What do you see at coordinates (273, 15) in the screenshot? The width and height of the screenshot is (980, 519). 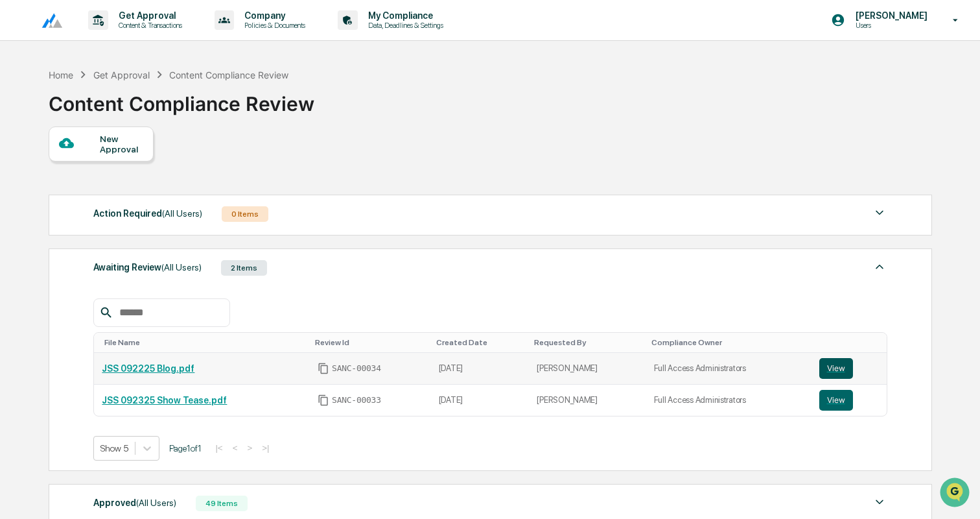 I see `p: Company` at bounding box center [273, 15].